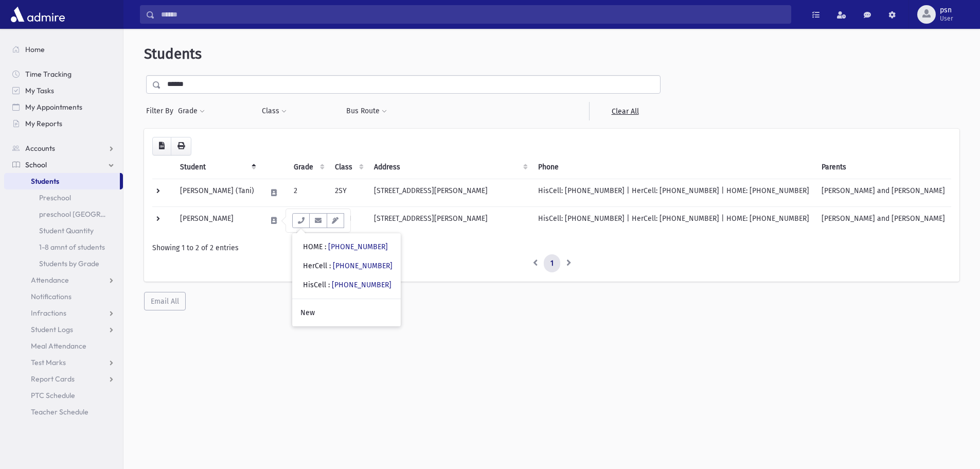 Image resolution: width=980 pixels, height=469 pixels. I want to click on span: Time Tracking, so click(48, 74).